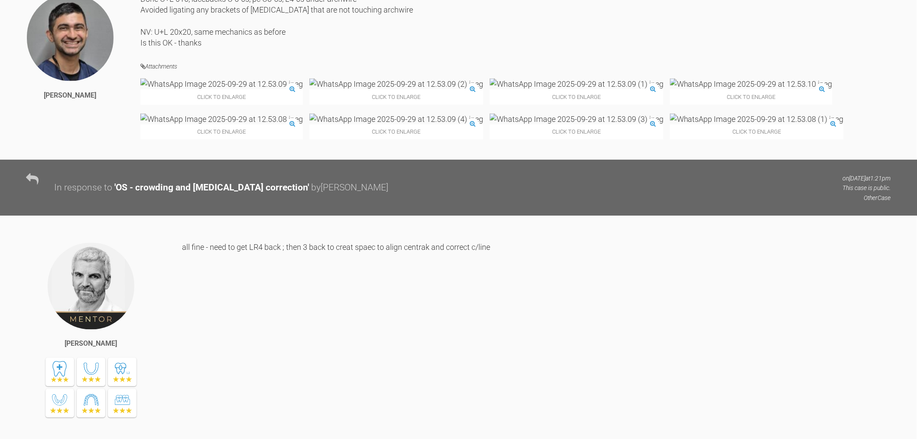 This screenshot has height=439, width=917. Describe the element at coordinates (83, 188) in the screenshot. I see `div: In response to` at that location.